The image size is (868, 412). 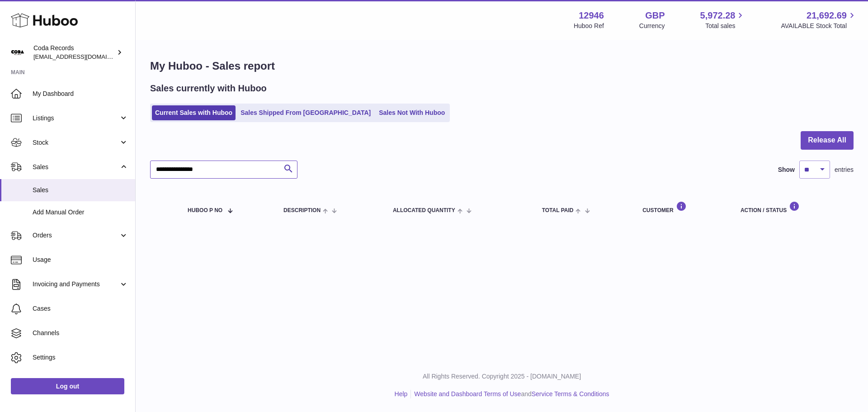 I want to click on span: Total sales, so click(x=726, y=26).